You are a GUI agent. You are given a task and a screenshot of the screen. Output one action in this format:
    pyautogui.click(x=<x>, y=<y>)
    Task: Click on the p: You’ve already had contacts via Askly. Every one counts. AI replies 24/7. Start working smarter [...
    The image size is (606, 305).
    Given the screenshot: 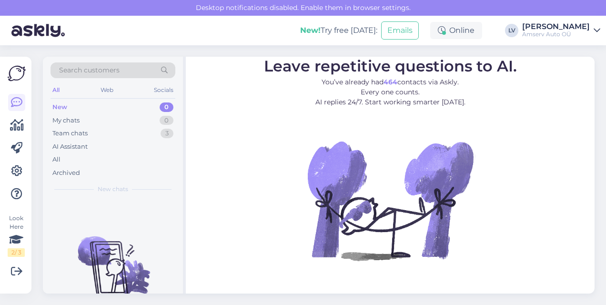 What is the action you would take?
    pyautogui.click(x=390, y=92)
    